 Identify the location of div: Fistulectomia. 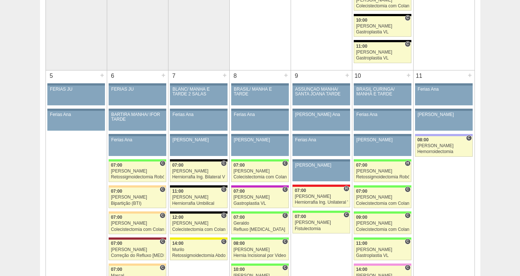
(321, 229).